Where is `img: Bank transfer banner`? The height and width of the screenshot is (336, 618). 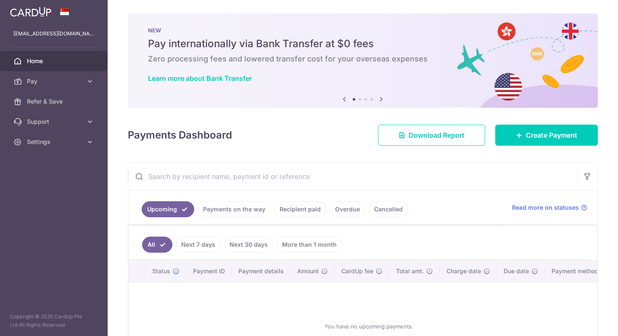
img: Bank transfer banner is located at coordinates (363, 61).